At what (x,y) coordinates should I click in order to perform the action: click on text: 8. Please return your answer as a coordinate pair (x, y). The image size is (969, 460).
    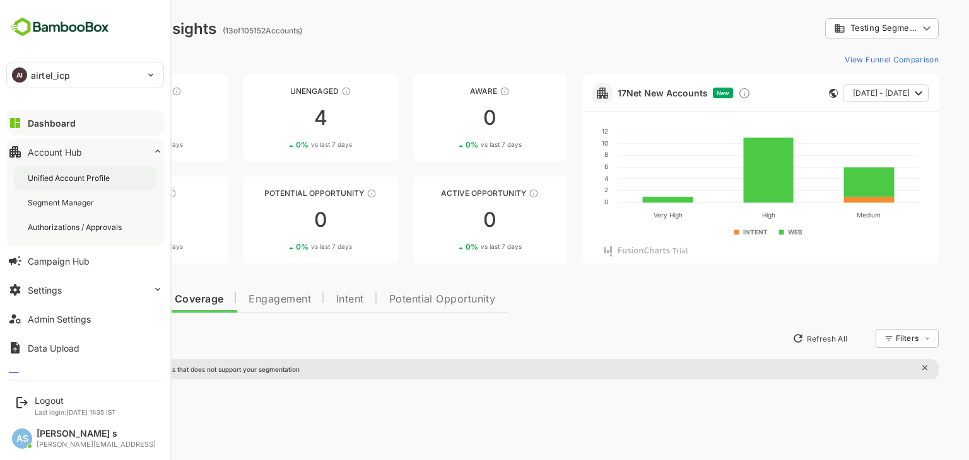
    Looking at the image, I should click on (562, 155).